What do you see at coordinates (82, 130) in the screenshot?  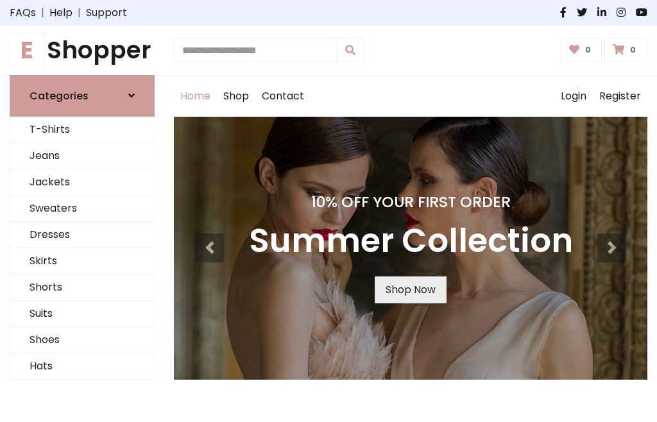 I see `a: T-Shirts` at bounding box center [82, 130].